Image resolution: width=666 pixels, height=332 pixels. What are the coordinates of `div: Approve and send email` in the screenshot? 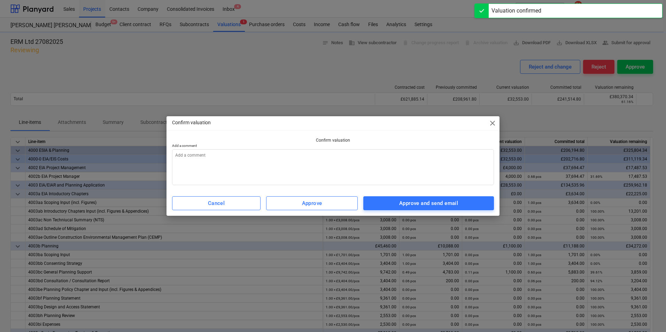 It's located at (429, 203).